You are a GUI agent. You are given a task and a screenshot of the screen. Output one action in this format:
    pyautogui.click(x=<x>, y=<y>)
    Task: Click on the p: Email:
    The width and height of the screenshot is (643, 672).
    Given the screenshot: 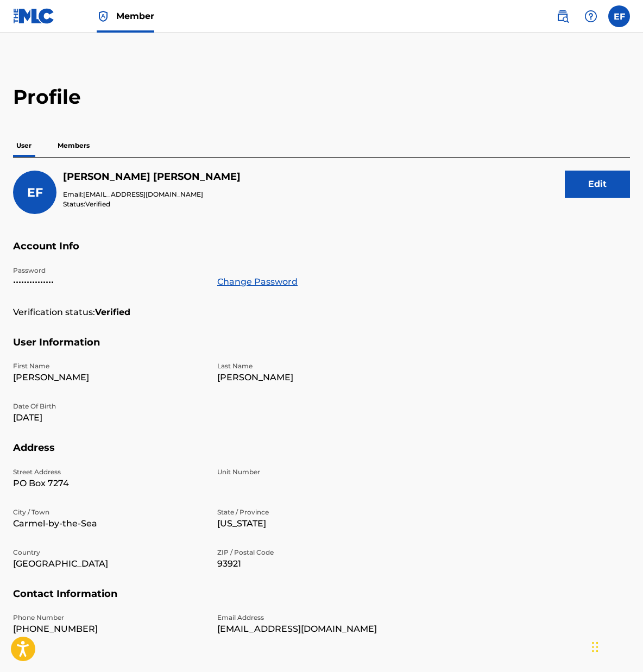 What is the action you would take?
    pyautogui.click(x=152, y=195)
    